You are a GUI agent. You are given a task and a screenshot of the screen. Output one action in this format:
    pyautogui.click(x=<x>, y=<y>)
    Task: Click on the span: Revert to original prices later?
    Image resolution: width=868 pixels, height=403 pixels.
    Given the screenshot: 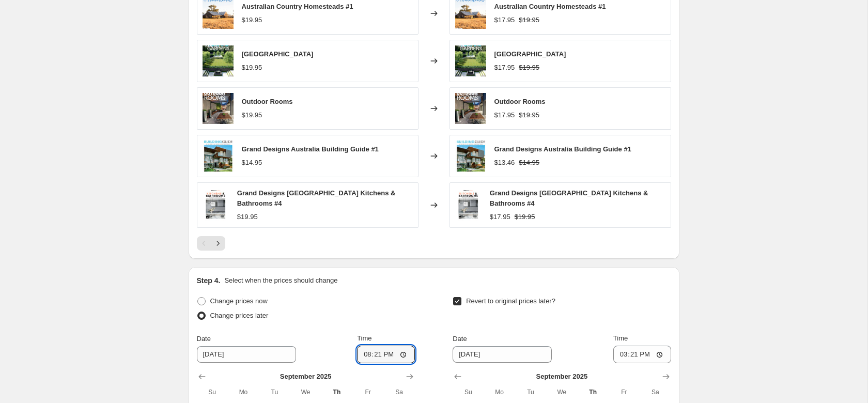 What is the action you would take?
    pyautogui.click(x=511, y=301)
    